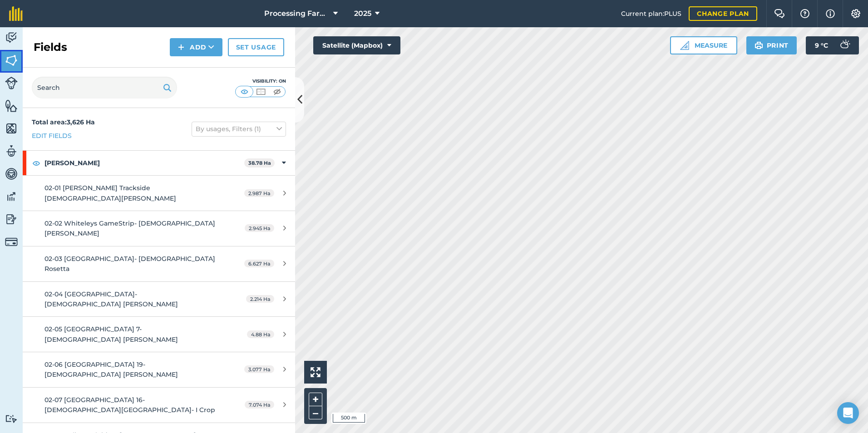 The image size is (868, 433). What do you see at coordinates (723, 13) in the screenshot?
I see `a: Change plan` at bounding box center [723, 13].